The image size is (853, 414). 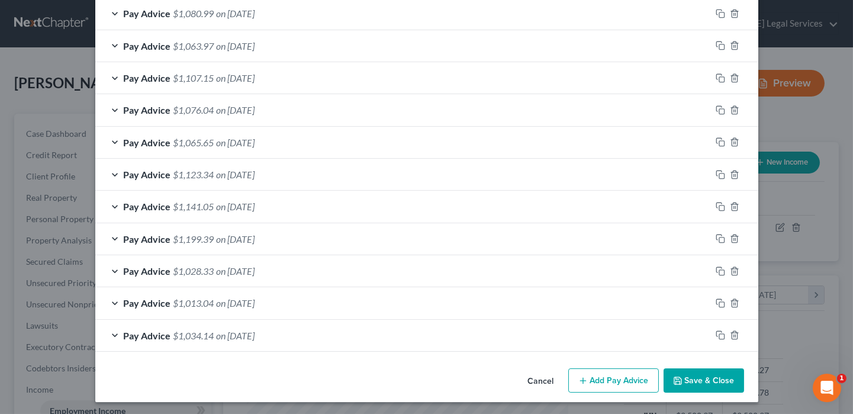 I want to click on span: $1,123.34, so click(x=194, y=174).